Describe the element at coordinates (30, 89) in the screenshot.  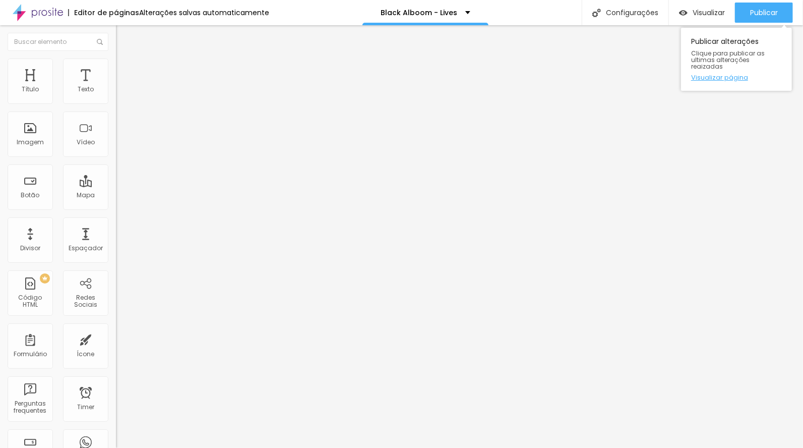
I see `div: Título` at that location.